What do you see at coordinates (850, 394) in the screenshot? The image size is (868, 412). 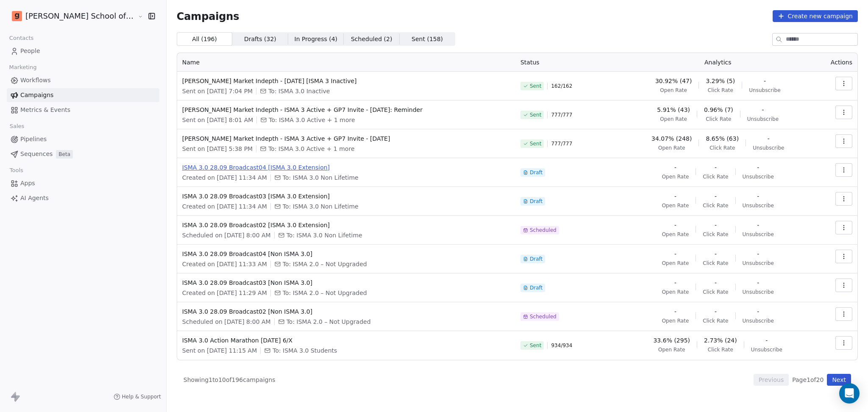 I see `div: Open Intercom Messenger` at bounding box center [850, 394].